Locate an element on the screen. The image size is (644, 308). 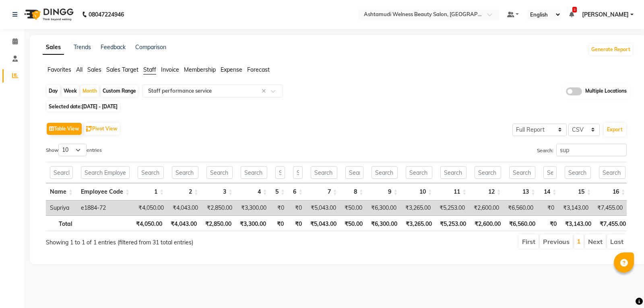
td: ₹3,300.00 is located at coordinates (253, 208).